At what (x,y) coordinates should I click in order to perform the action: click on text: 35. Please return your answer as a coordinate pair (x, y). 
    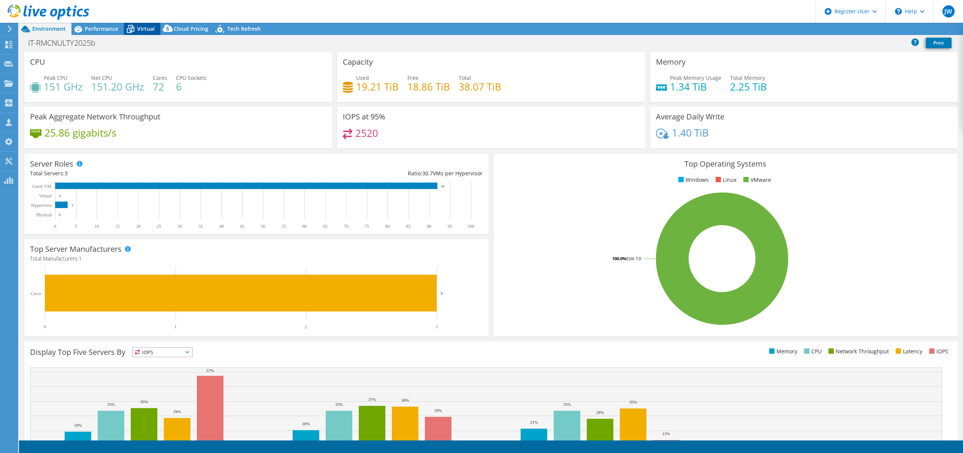
    Looking at the image, I should click on (201, 226).